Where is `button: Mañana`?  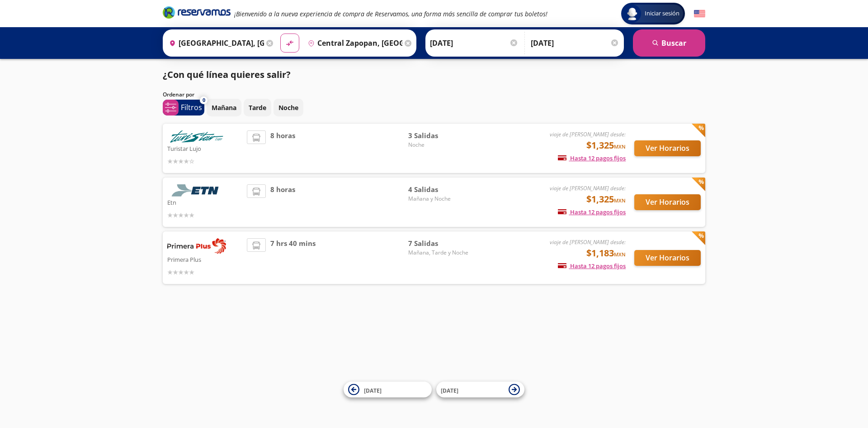
button: Mañana is located at coordinates (224, 107).